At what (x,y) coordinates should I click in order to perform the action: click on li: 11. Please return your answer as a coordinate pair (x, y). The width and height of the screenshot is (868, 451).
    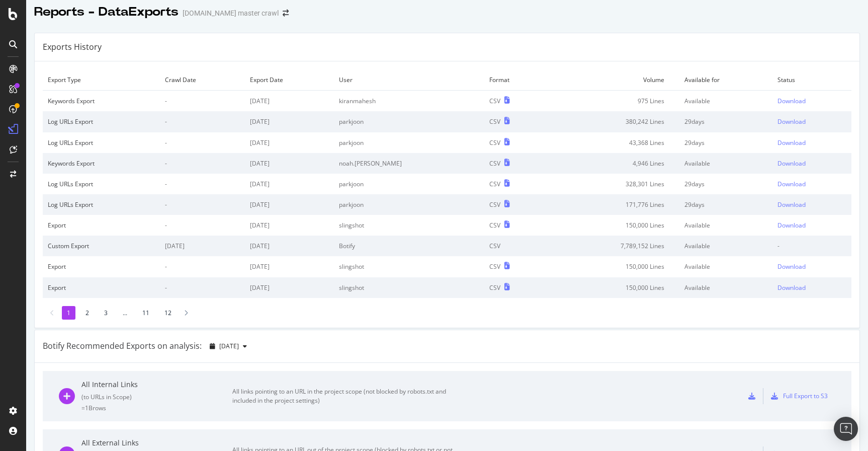
    Looking at the image, I should click on (146, 312).